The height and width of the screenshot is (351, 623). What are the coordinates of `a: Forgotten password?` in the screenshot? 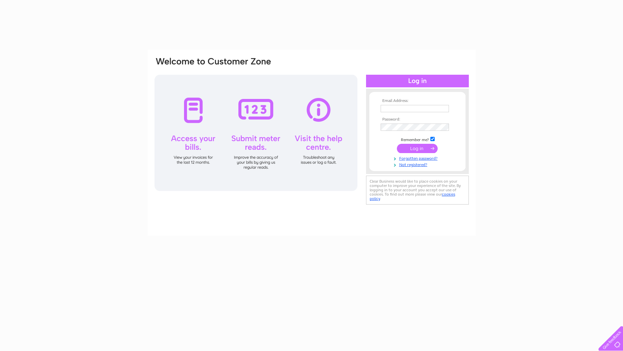 It's located at (418, 158).